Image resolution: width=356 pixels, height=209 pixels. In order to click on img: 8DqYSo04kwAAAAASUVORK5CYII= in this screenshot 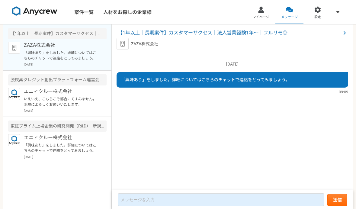, I will do `click(35, 11)`.